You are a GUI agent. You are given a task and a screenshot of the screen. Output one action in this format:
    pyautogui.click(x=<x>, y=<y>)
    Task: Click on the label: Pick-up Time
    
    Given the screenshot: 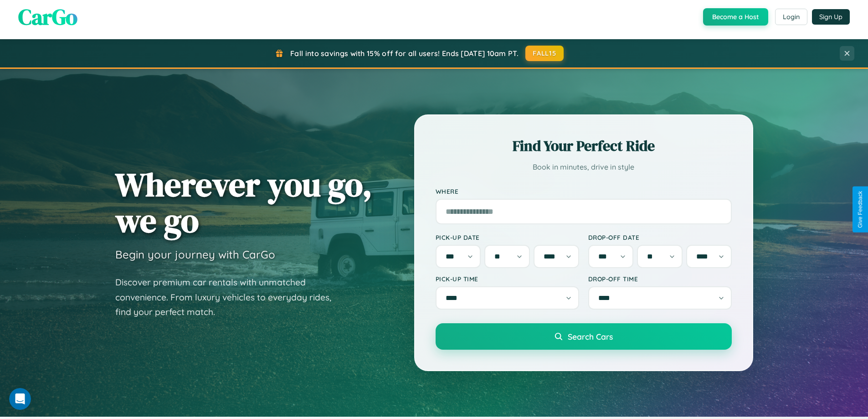 What is the action you would take?
    pyautogui.click(x=507, y=279)
    